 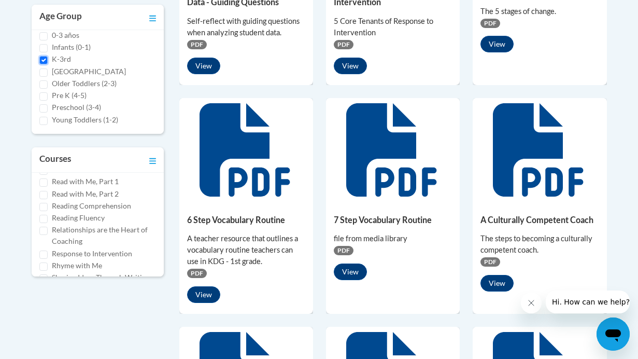 I want to click on h5: A Culturally Competent Coach, so click(x=539, y=219).